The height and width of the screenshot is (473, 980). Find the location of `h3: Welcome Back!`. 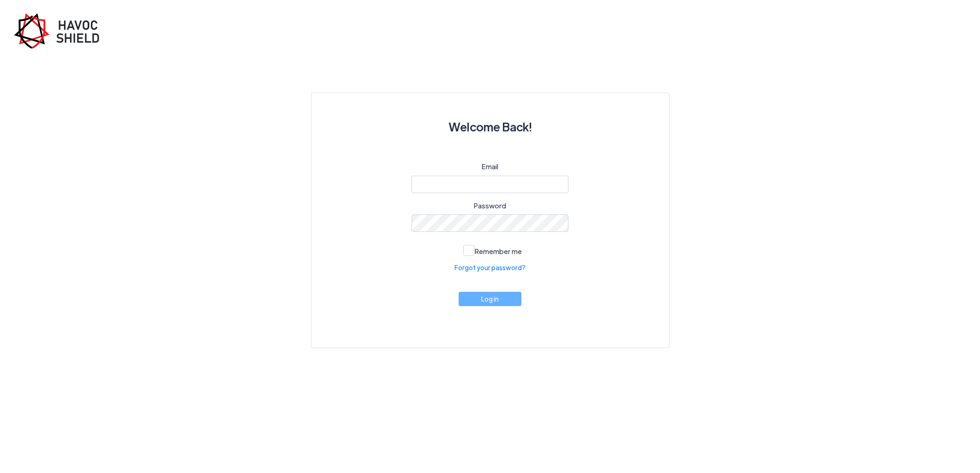

h3: Welcome Back! is located at coordinates (490, 127).